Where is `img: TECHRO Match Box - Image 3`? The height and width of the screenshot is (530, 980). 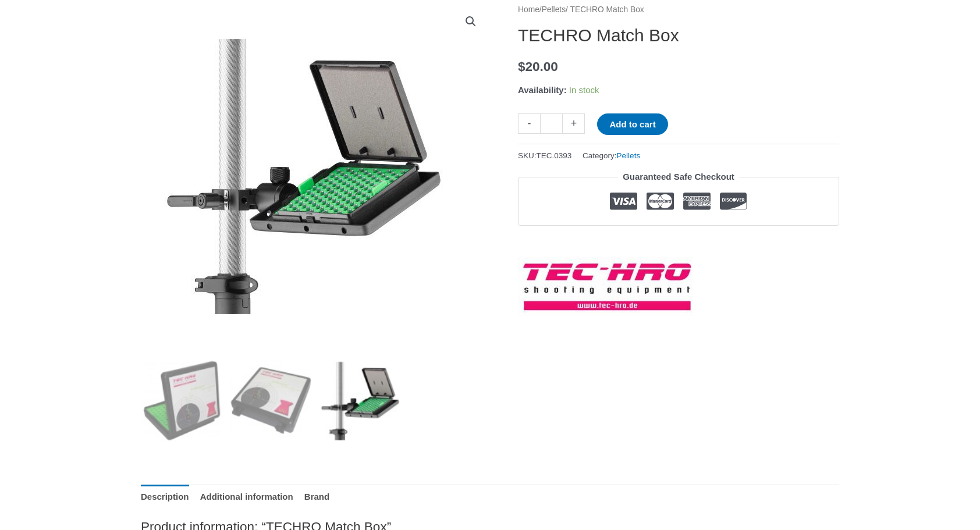
img: TECHRO Match Box - Image 3 is located at coordinates (360, 401).